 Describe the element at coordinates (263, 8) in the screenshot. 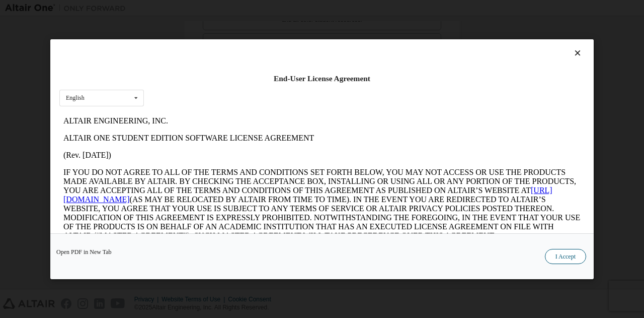

I see `p: ALTAIR ENGINEERING, INC.` at that location.